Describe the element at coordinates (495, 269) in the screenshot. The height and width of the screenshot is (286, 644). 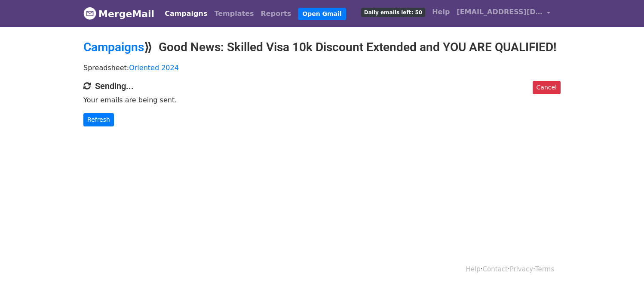
I see `a: Contact` at that location.